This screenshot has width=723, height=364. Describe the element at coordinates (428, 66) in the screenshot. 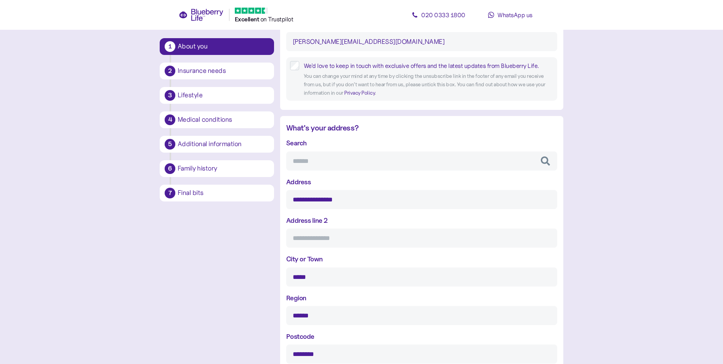

I see `div: We'd love to keep in touch with exclusive offers and the latest updates from Blueberry Life.` at that location.